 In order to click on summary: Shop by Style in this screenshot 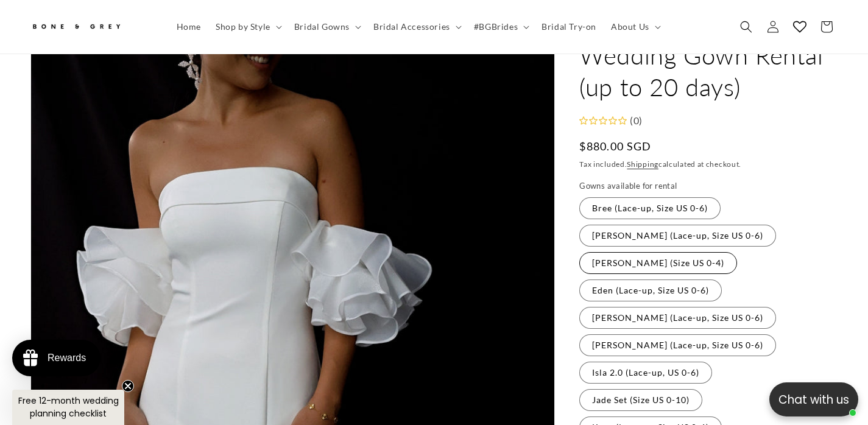, I will do `click(247, 27)`.